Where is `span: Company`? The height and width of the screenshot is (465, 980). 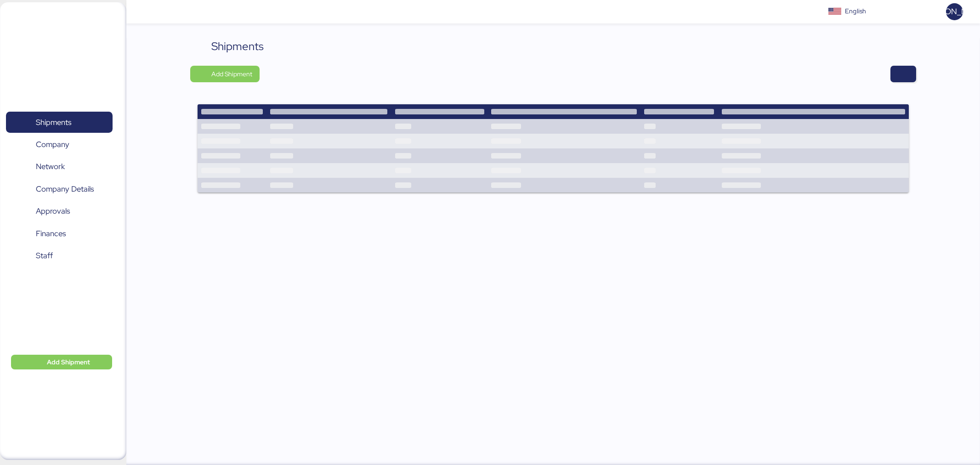
span: Company is located at coordinates (53, 144).